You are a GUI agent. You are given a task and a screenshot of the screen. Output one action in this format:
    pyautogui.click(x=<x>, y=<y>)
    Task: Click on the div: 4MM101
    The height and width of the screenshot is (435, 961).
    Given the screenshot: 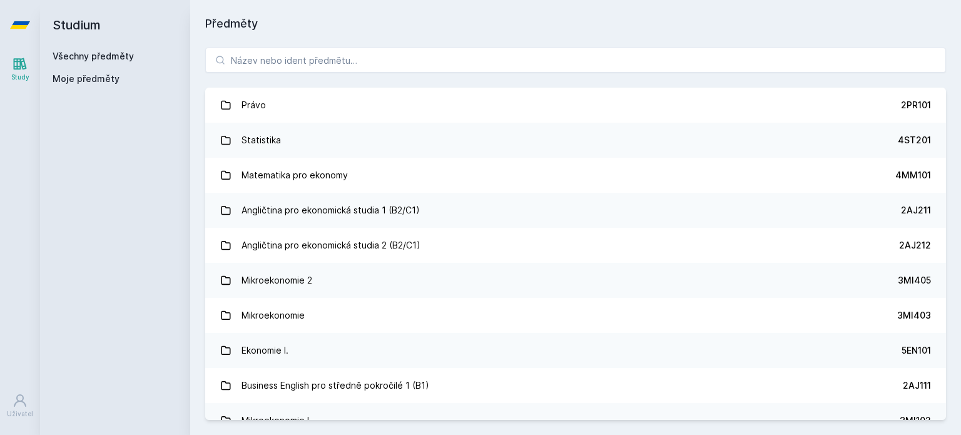 What is the action you would take?
    pyautogui.click(x=913, y=175)
    